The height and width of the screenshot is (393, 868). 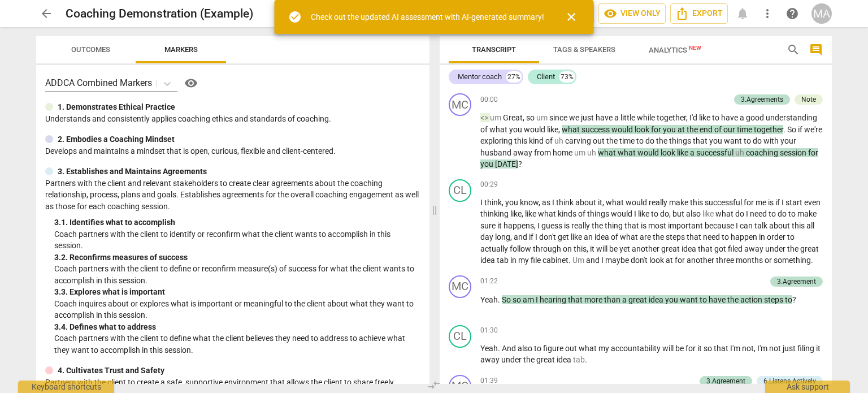 I want to click on span: need, so click(x=759, y=214).